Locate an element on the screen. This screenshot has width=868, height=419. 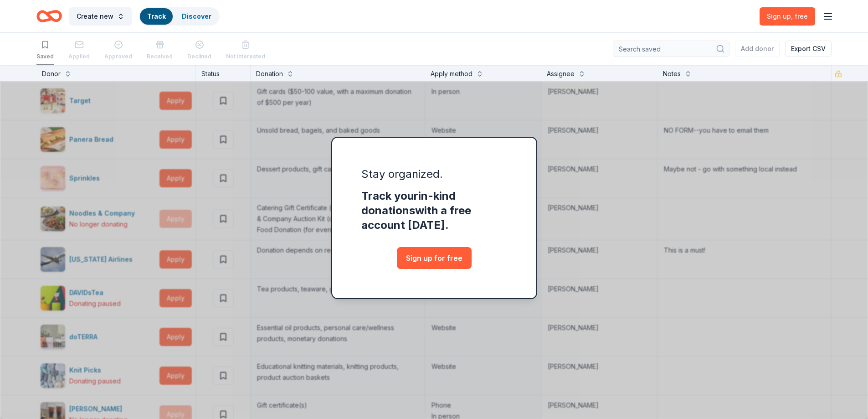
a: Discover is located at coordinates (196, 16).